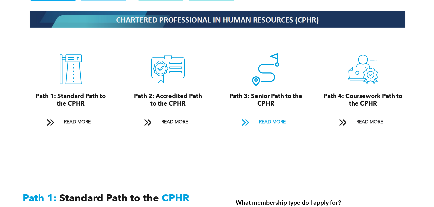 Image resolution: width=434 pixels, height=207 pixels. What do you see at coordinates (314, 203) in the screenshot?
I see `span: What membership type do I apply for?` at bounding box center [314, 203].